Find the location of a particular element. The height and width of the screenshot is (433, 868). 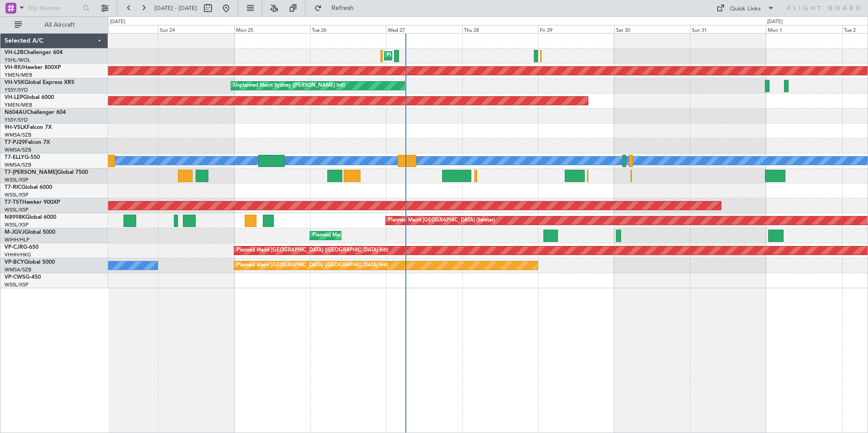

span: Refresh is located at coordinates (343, 8).